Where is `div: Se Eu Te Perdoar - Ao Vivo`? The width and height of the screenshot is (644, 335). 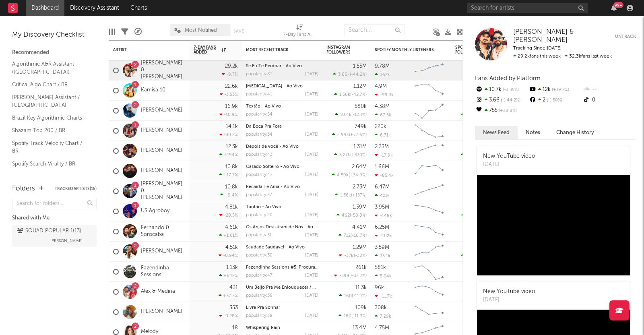
div: Se Eu Te Perdoar - Ao Vivo is located at coordinates (282, 66).